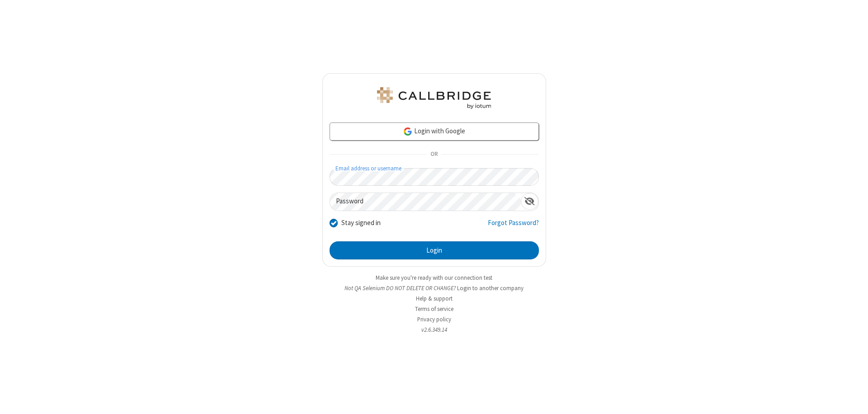 The image size is (868, 414). I want to click on input: Email address or username, so click(434, 177).